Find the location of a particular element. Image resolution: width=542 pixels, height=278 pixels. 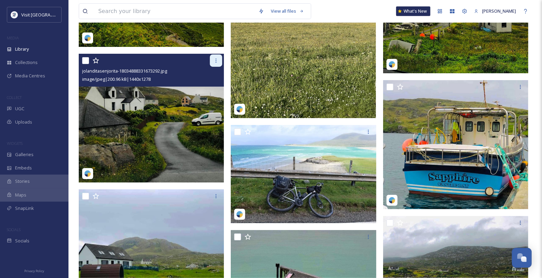

span: Socials is located at coordinates (22, 241).